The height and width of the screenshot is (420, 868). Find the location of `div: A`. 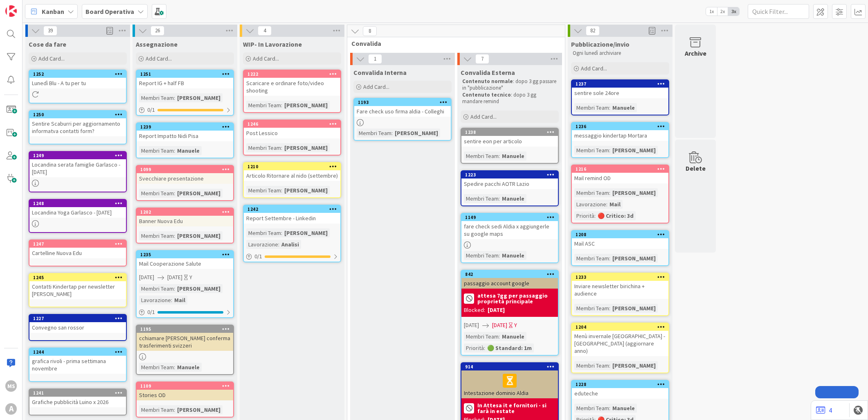

div: A is located at coordinates (11, 409).